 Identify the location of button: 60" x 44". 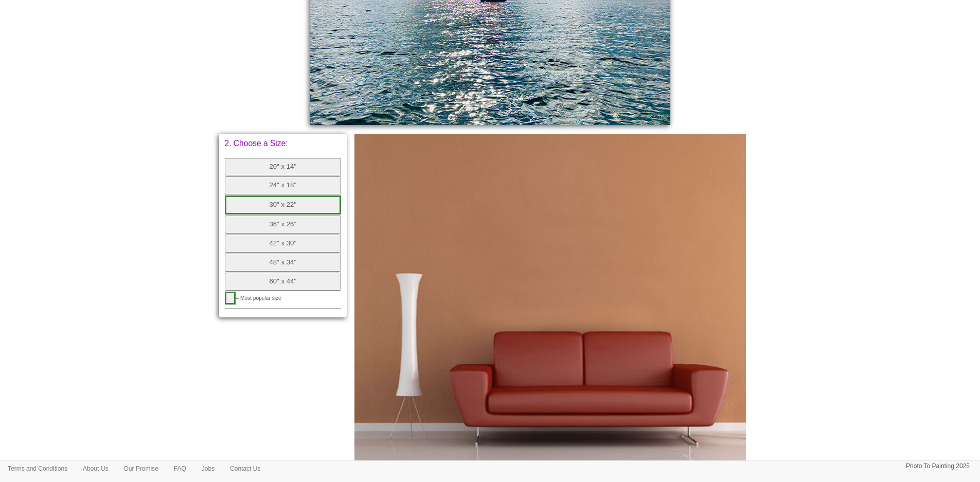
(283, 281).